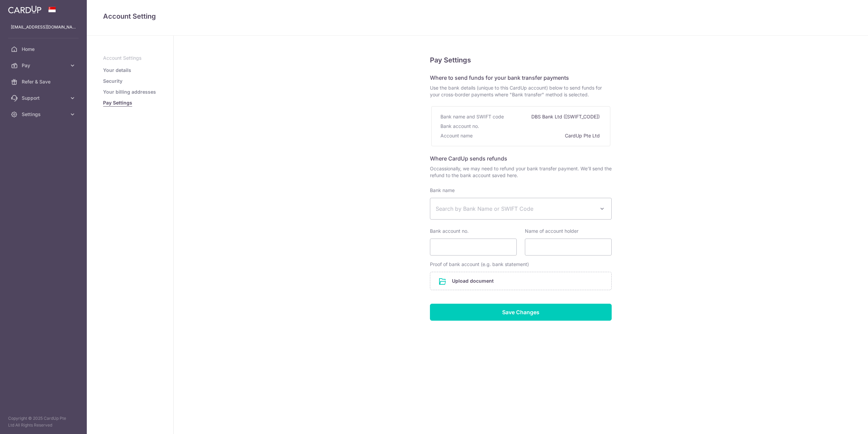  Describe the element at coordinates (457, 136) in the screenshot. I see `div: Account name` at that location.